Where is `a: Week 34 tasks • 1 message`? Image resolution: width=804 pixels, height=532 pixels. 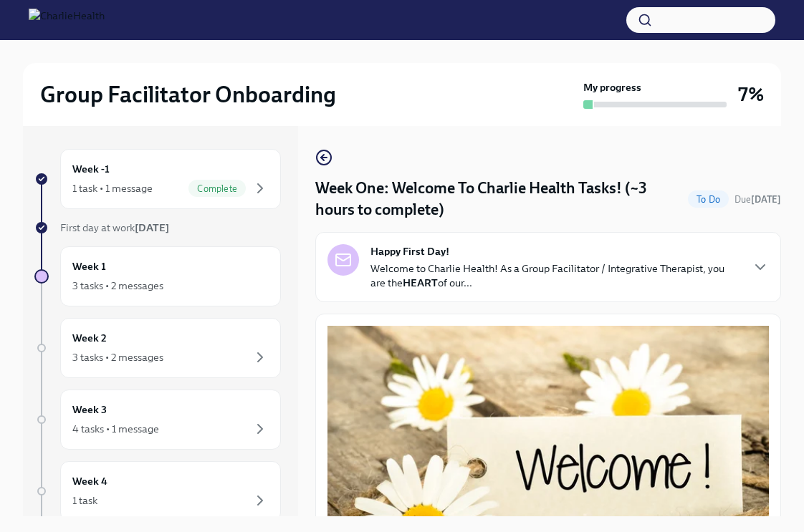
a: Week 34 tasks • 1 message is located at coordinates (158, 419).